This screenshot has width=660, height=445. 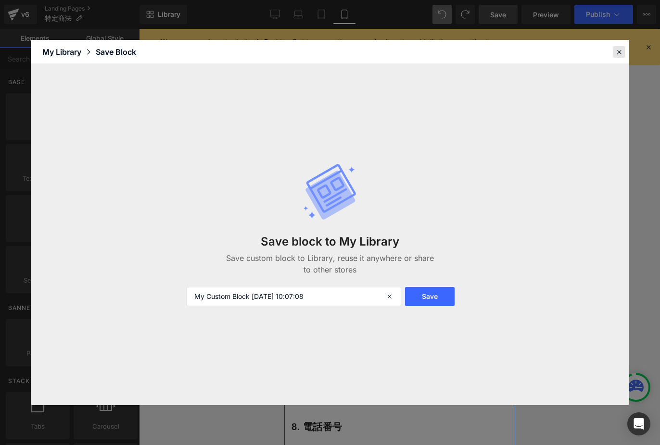 I want to click on p: 販売価格とは別に、振込手数料がかかる場合もございます。, so click(x=116, y=153).